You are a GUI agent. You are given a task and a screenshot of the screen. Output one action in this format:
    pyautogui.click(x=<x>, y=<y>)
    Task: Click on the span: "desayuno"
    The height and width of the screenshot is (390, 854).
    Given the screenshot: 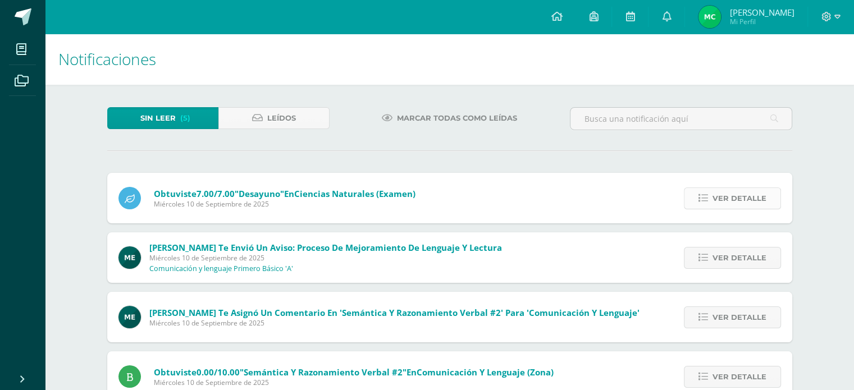 What is the action you would take?
    pyautogui.click(x=260, y=194)
    